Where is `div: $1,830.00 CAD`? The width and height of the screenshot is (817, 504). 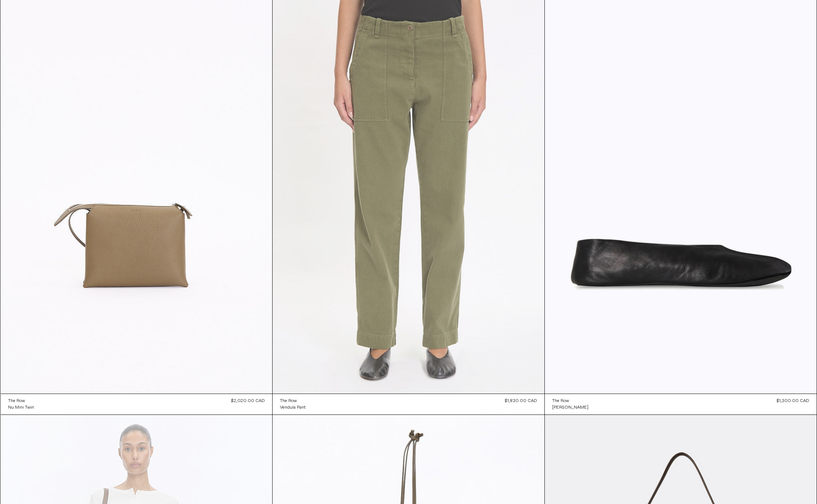 div: $1,830.00 CAD is located at coordinates (521, 401).